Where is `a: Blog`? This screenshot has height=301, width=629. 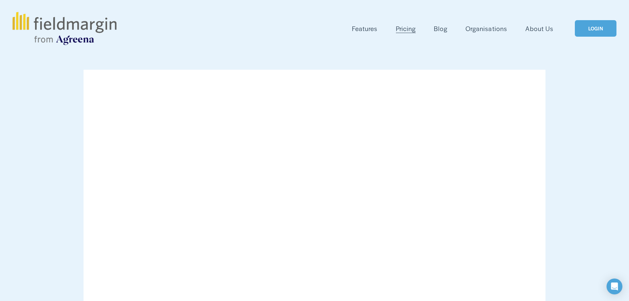
a: Blog is located at coordinates (440, 28).